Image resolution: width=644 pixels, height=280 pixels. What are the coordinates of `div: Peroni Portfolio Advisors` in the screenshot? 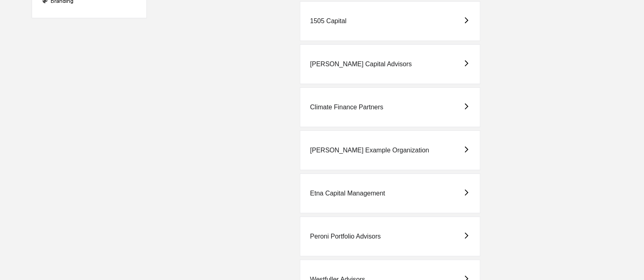 It's located at (345, 236).